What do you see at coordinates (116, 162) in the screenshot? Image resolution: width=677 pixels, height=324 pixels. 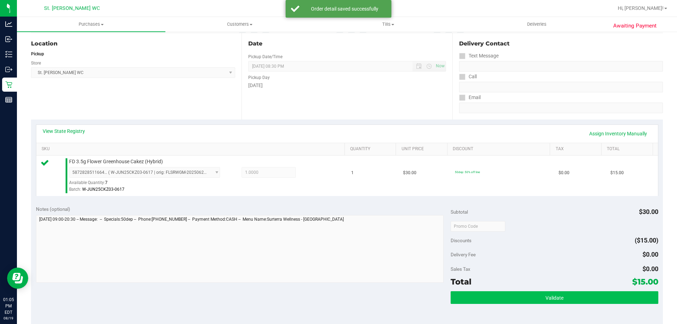 I see `span: FD 3.5g Flower Greenhouse Cakez (Hybrid)` at bounding box center [116, 162].